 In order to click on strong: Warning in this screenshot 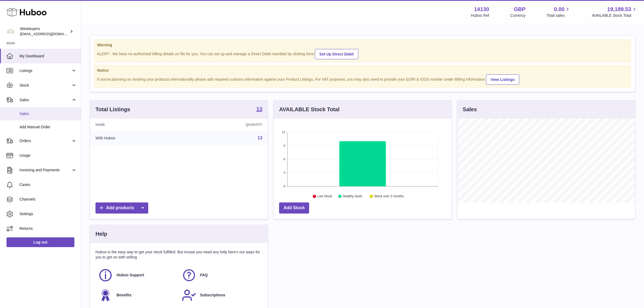, I will do `click(362, 45)`.